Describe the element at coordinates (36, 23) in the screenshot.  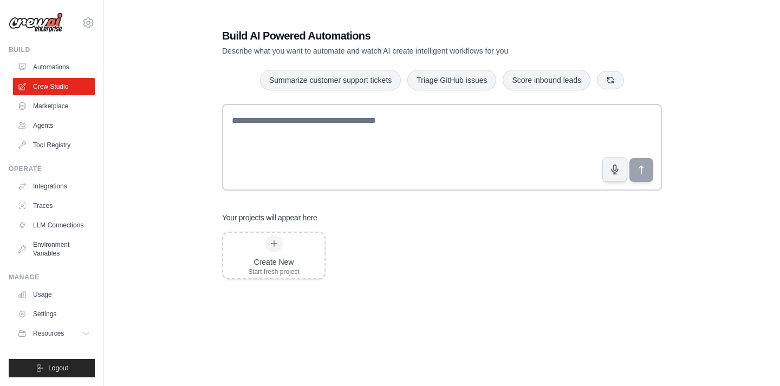
I see `img: Logo` at that location.